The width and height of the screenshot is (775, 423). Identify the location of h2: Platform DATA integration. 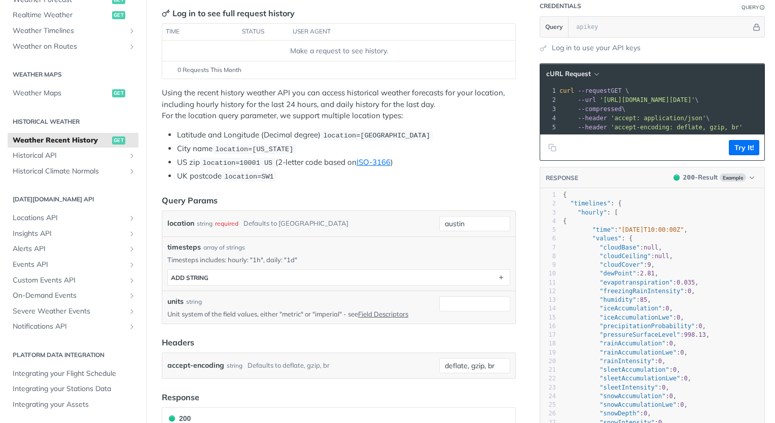
(73, 355).